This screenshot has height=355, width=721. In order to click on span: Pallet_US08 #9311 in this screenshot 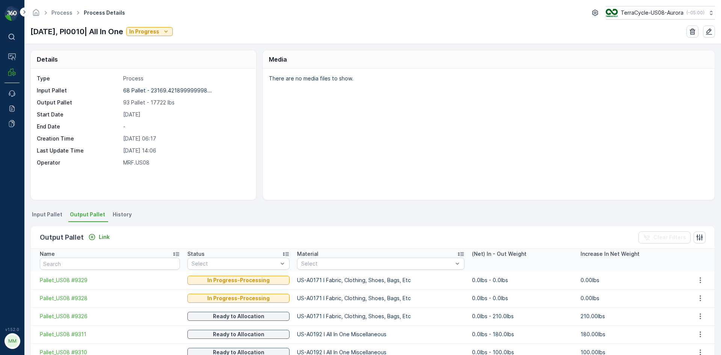, I will do `click(110, 334)`.